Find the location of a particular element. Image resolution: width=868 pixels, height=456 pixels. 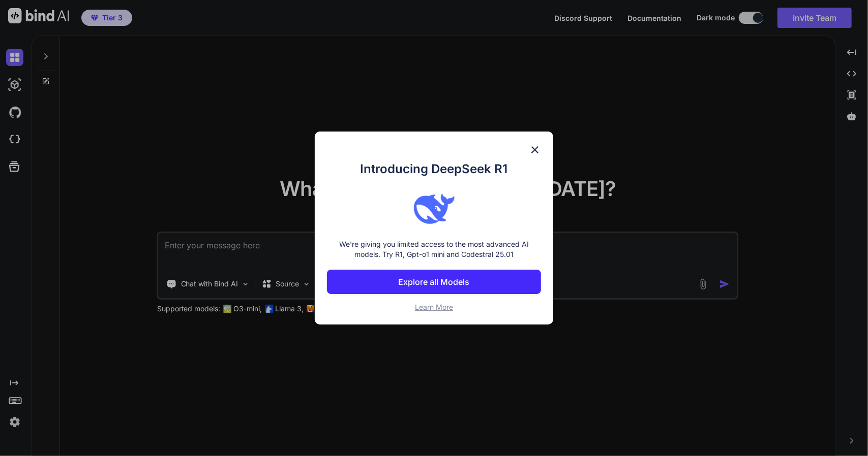

img: close is located at coordinates (535, 150).